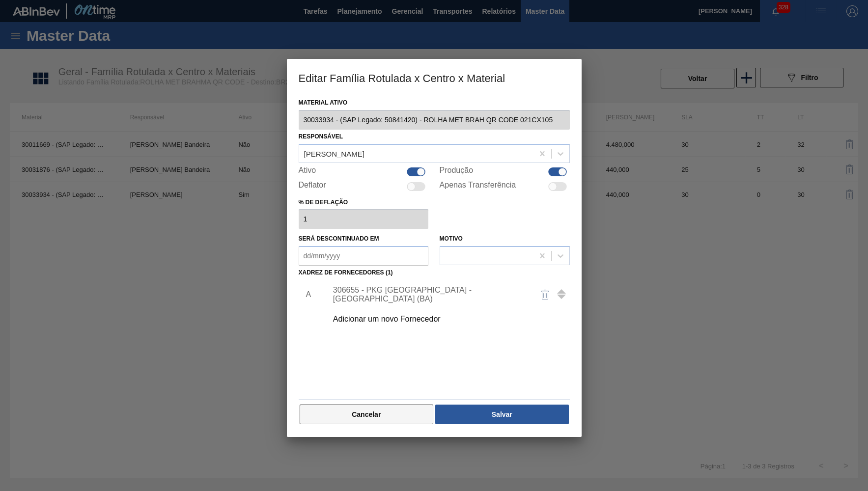  What do you see at coordinates (364, 256) in the screenshot?
I see `input: dd/mm/yyyy` at bounding box center [364, 256].